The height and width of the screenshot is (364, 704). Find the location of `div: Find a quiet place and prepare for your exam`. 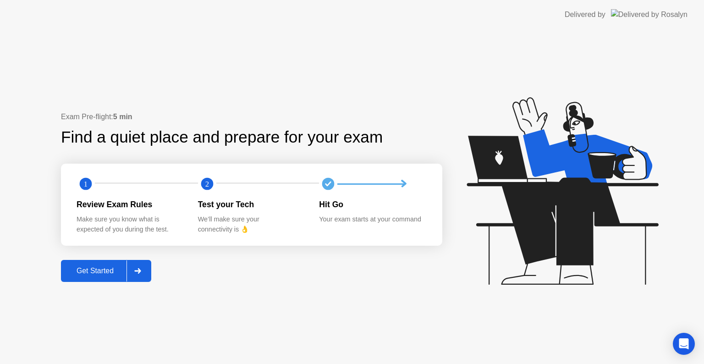

div: Find a quiet place and prepare for your exam is located at coordinates (222, 137).